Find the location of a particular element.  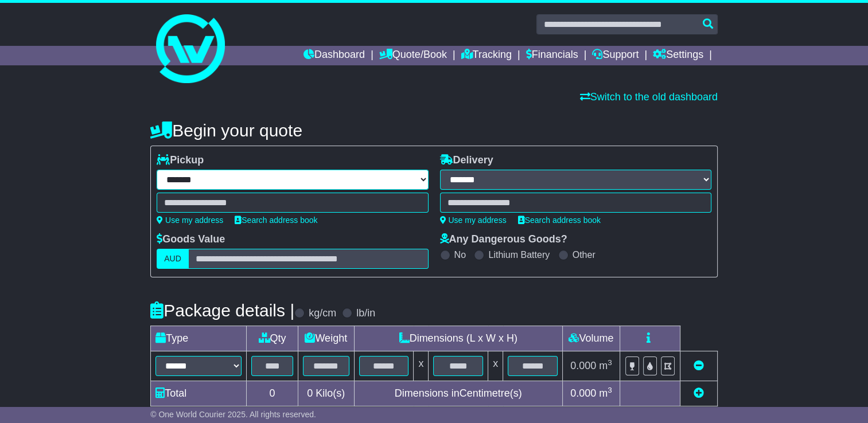

a: Remove this item is located at coordinates (699, 366).